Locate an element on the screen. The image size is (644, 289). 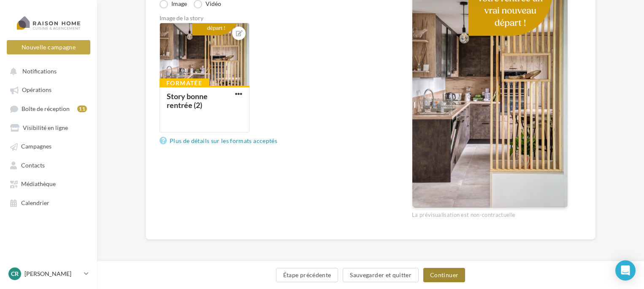
button: Étape précédente is located at coordinates (307, 275).